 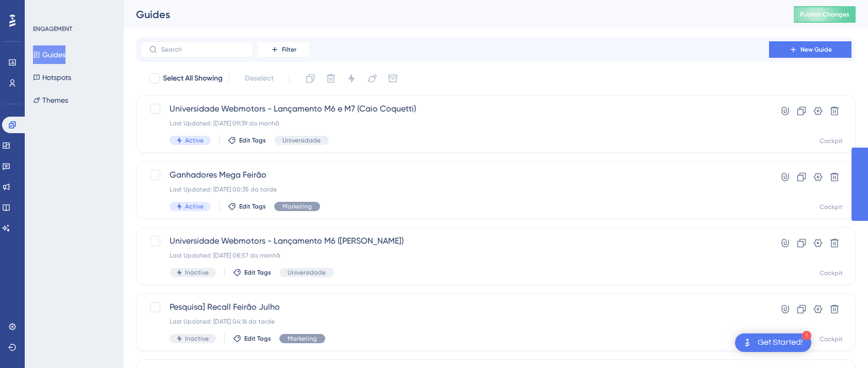 I want to click on span: Deselect, so click(x=259, y=79).